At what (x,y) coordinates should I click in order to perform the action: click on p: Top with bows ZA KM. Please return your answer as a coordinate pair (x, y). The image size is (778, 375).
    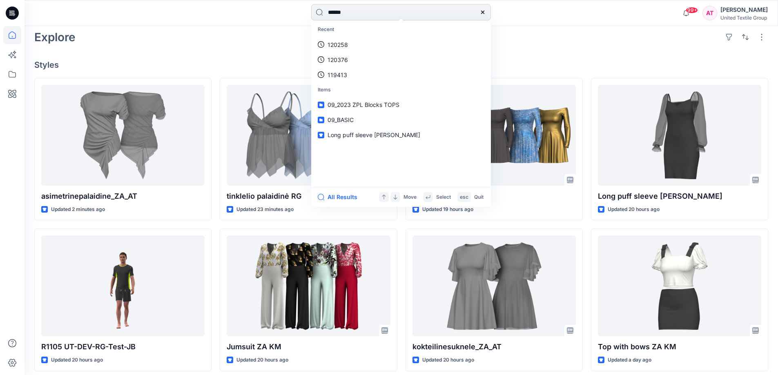
    Looking at the image, I should click on (679, 347).